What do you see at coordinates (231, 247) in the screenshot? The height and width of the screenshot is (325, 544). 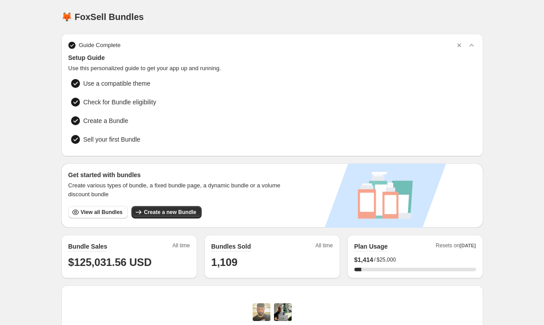 I see `h2: Bundles Sold` at bounding box center [231, 247].